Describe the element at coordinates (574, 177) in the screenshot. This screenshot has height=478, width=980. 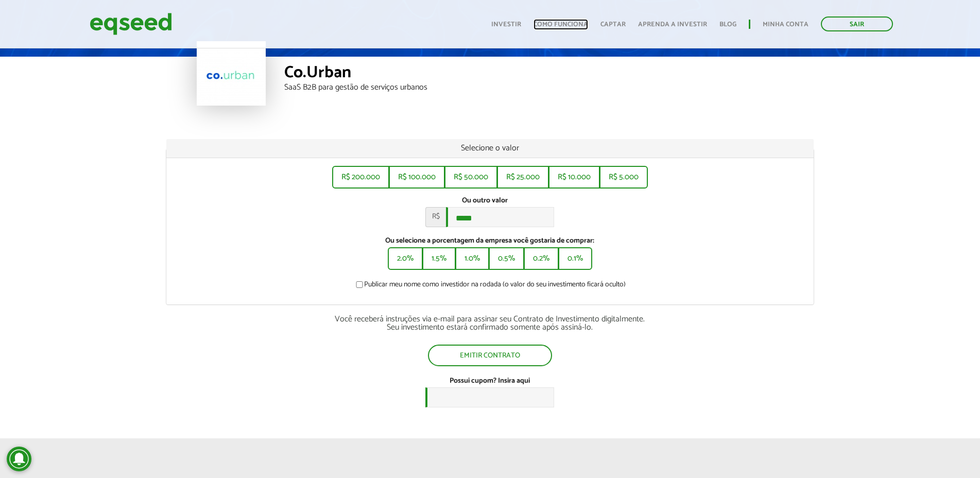
I see `button: R$ 10.000` at that location.